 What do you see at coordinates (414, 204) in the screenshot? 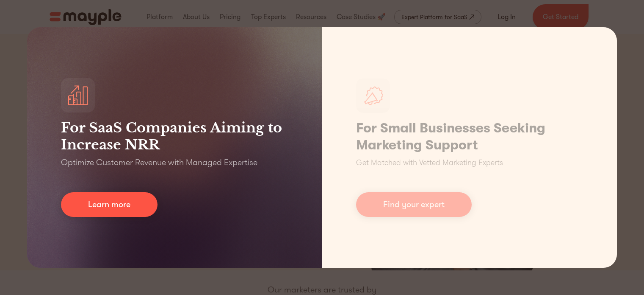
I see `a: Find your expert` at bounding box center [414, 204].